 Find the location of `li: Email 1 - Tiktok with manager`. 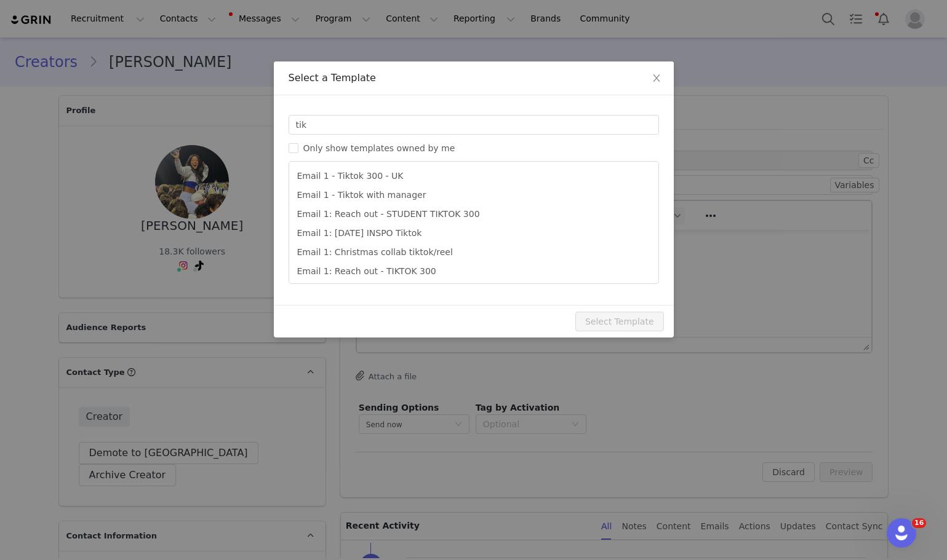

li: Email 1 - Tiktok with manager is located at coordinates (474, 195).